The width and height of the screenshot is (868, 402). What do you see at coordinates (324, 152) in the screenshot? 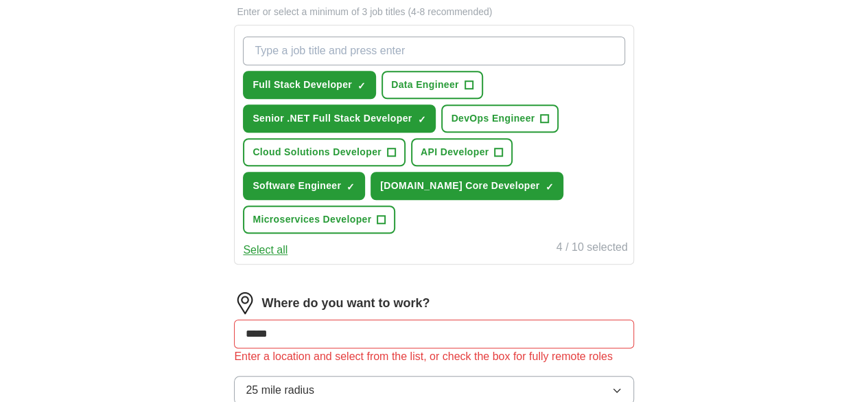
I see `button: Cloud Solutions Developer` at bounding box center [324, 152].